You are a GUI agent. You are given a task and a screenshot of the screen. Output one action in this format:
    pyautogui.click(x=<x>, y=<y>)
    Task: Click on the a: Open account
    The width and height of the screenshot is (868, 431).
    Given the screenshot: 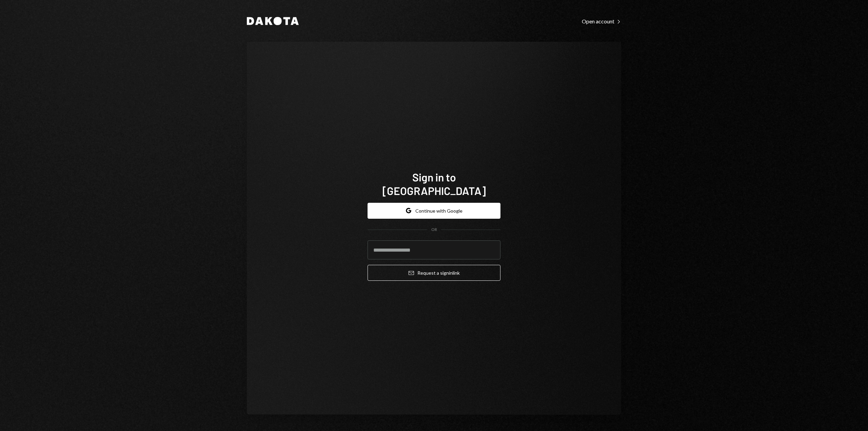 What is the action you would take?
    pyautogui.click(x=602, y=21)
    